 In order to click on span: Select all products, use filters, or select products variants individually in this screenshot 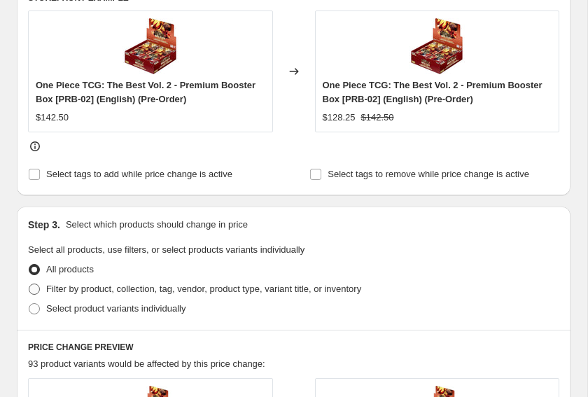, I will do `click(166, 249)`.